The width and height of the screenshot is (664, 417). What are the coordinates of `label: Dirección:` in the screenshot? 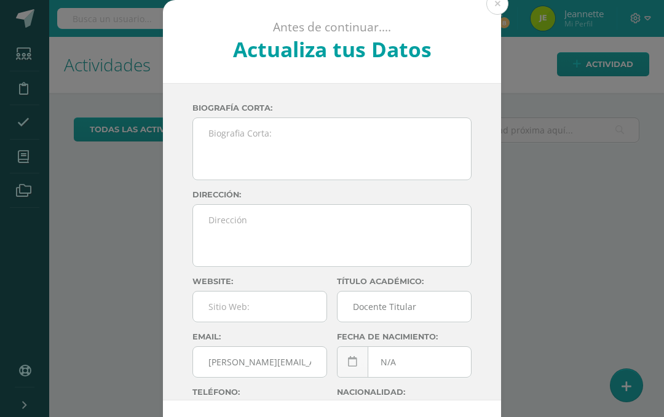 It's located at (332, 194).